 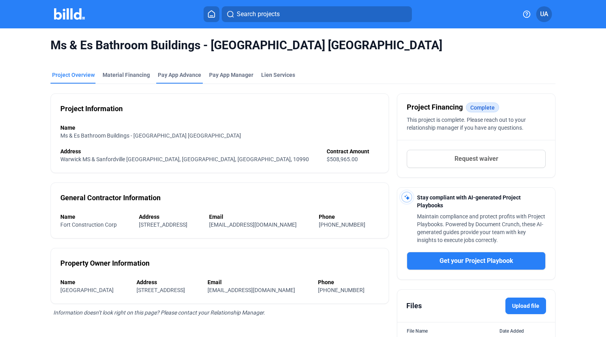 I want to click on button: Request waiver, so click(x=476, y=159).